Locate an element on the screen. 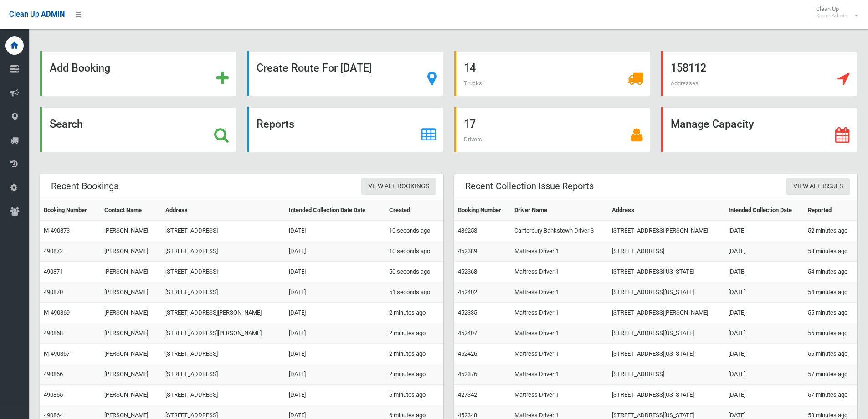 The image size is (868, 419). a: 452426 is located at coordinates (468, 353).